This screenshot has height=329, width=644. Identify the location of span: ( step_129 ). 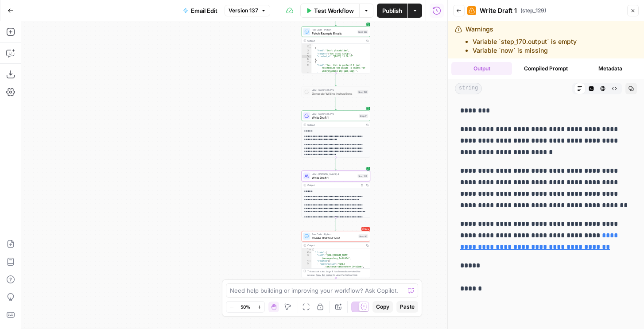
(533, 11).